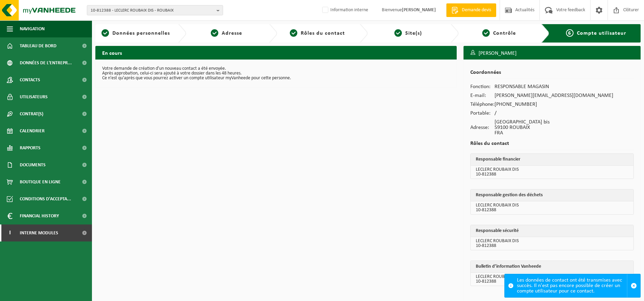  I want to click on h2: Coordonnées, so click(552, 74).